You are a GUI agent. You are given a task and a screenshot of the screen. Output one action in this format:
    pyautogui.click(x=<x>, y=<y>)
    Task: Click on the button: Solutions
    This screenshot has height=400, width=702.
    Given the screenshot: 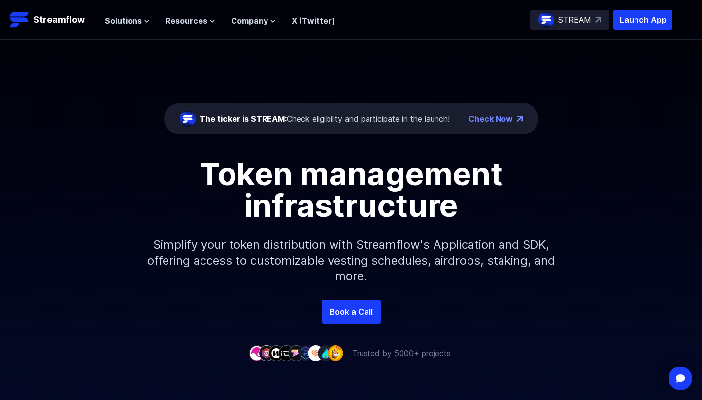 What is the action you would take?
    pyautogui.click(x=127, y=21)
    